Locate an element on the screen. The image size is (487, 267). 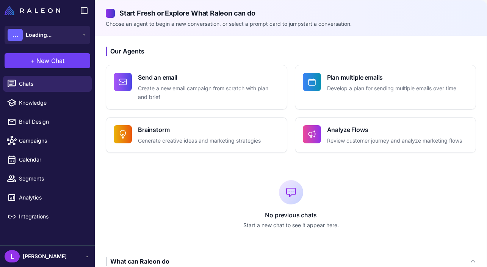
a: Knowledge is located at coordinates (47, 103).